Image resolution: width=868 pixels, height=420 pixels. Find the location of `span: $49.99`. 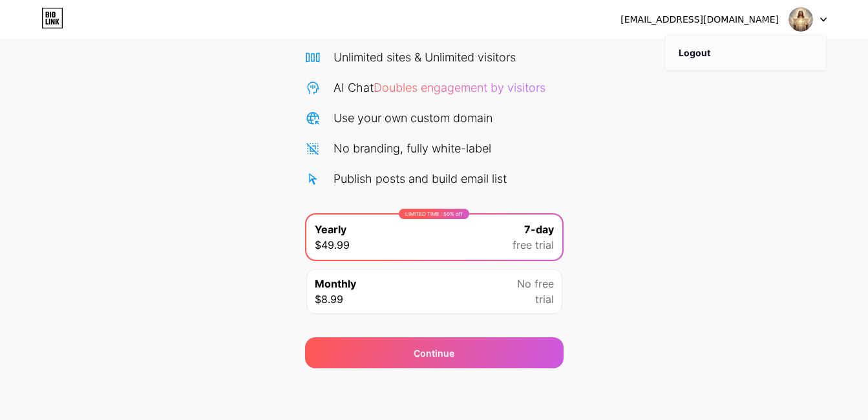

span: $49.99 is located at coordinates (332, 245).